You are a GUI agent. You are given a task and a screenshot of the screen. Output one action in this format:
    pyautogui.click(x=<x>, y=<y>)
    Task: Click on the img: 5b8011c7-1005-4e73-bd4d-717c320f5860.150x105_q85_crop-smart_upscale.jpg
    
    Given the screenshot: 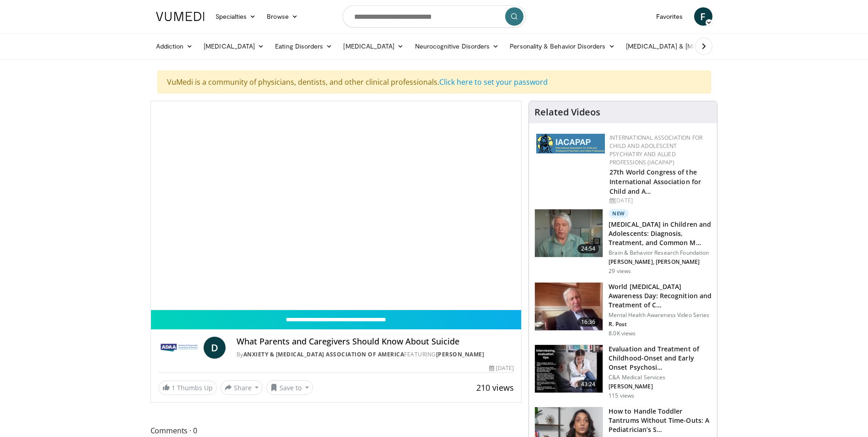 What is the action you would take?
    pyautogui.click(x=569, y=233)
    